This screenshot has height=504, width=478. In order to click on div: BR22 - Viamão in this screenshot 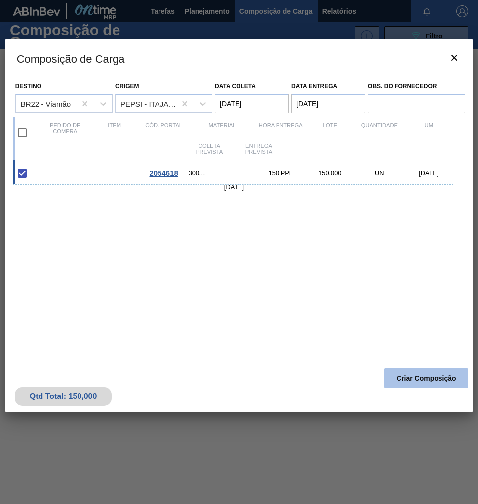, I will do `click(45, 103)`.